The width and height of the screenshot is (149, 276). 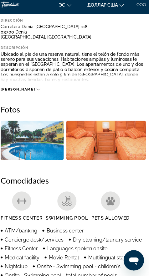 I want to click on span: Multilingual staff, so click(x=108, y=258).